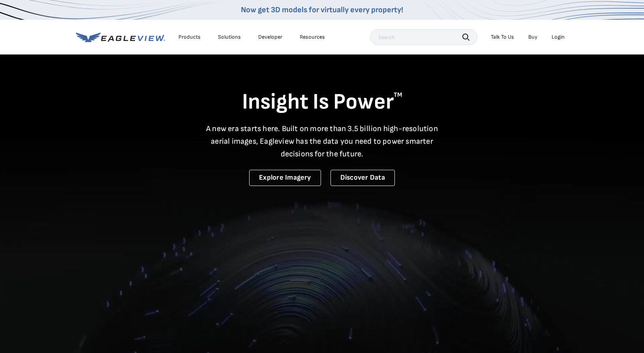 The height and width of the screenshot is (353, 644). Describe the element at coordinates (285, 178) in the screenshot. I see `a: Explore Imagery` at that location.